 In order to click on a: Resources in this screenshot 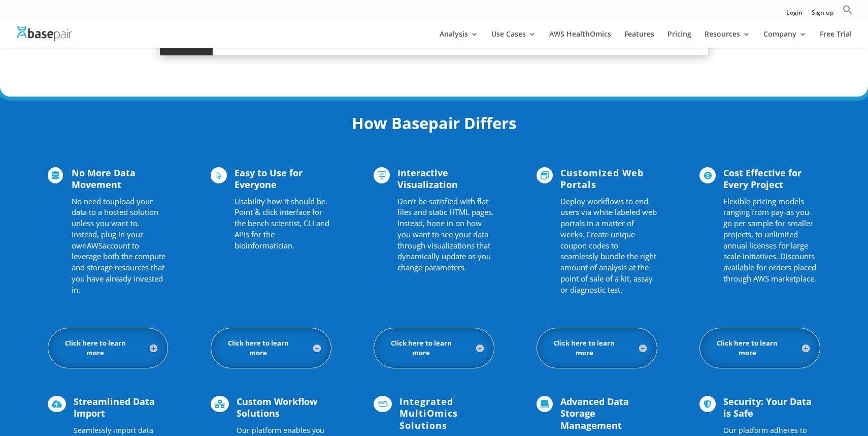, I will do `click(727, 39)`.